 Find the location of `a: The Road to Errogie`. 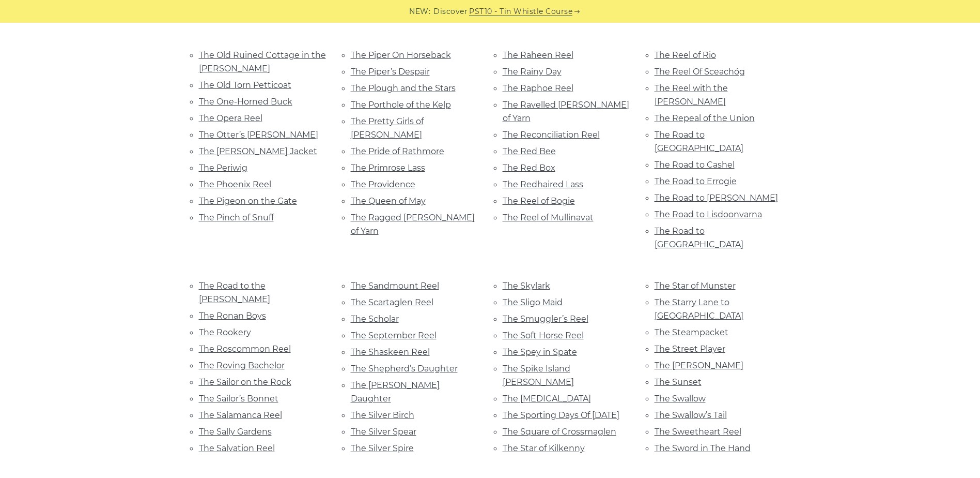

a: The Road to Errogie is located at coordinates (695, 181).